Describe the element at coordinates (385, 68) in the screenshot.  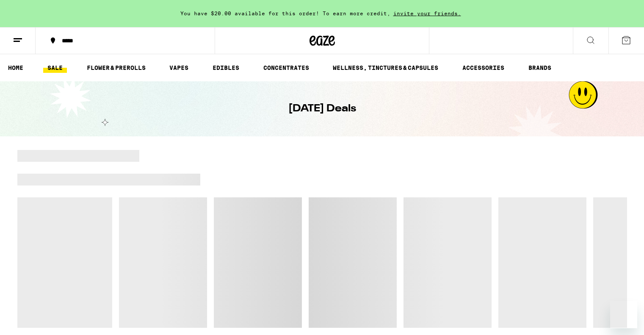
I see `a: WELLNESS, TINCTURES & CAPSULES` at that location.